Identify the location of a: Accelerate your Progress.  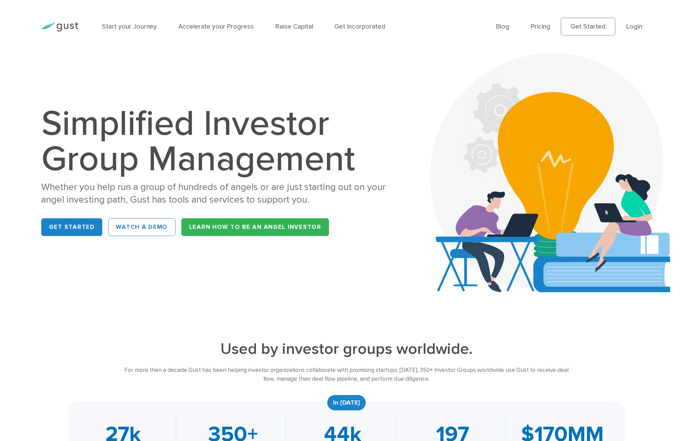
(216, 26).